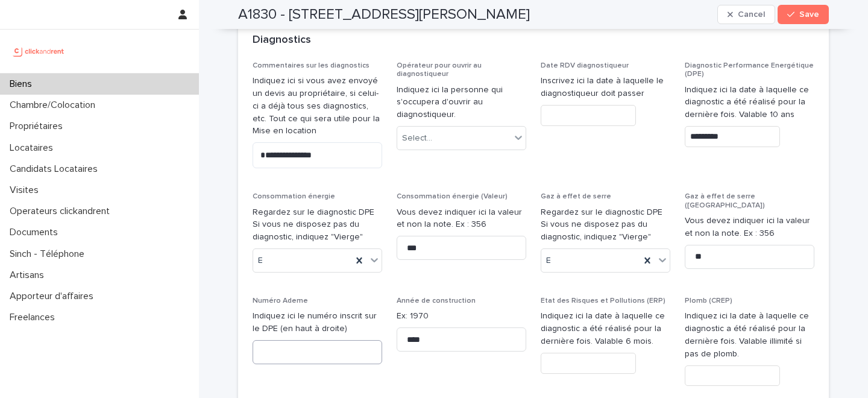  I want to click on p: Chambre/Colocation, so click(55, 105).